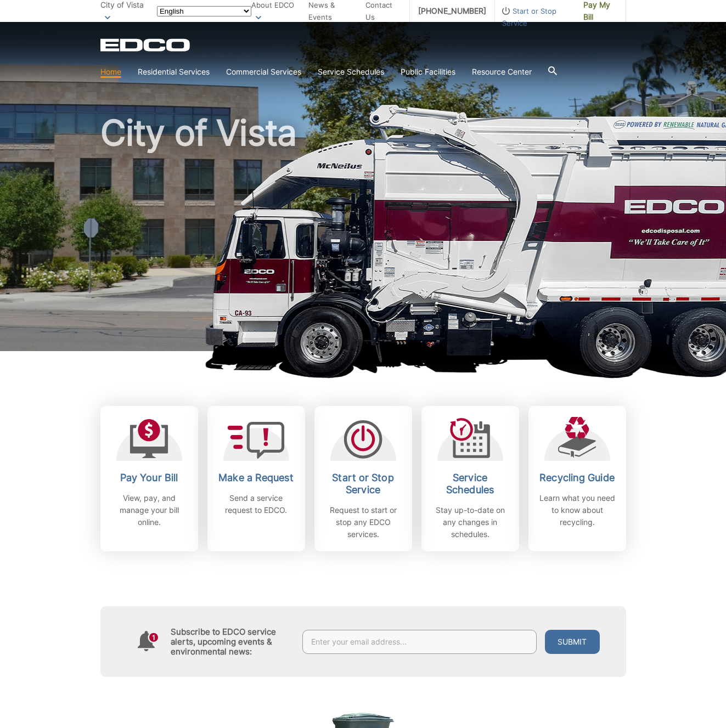  What do you see at coordinates (149, 478) in the screenshot?
I see `h2: Pay Your Bill` at bounding box center [149, 478].